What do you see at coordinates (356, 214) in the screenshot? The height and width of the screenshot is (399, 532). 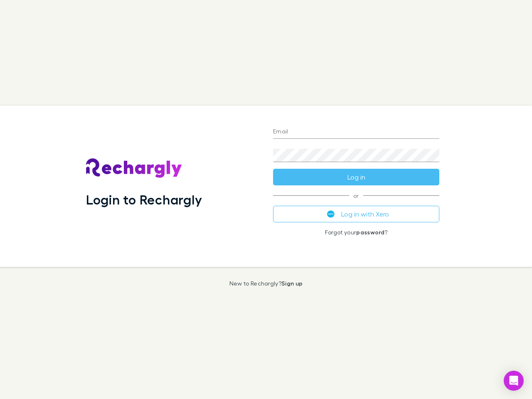 I see `button: Log in with Xero` at bounding box center [356, 214].